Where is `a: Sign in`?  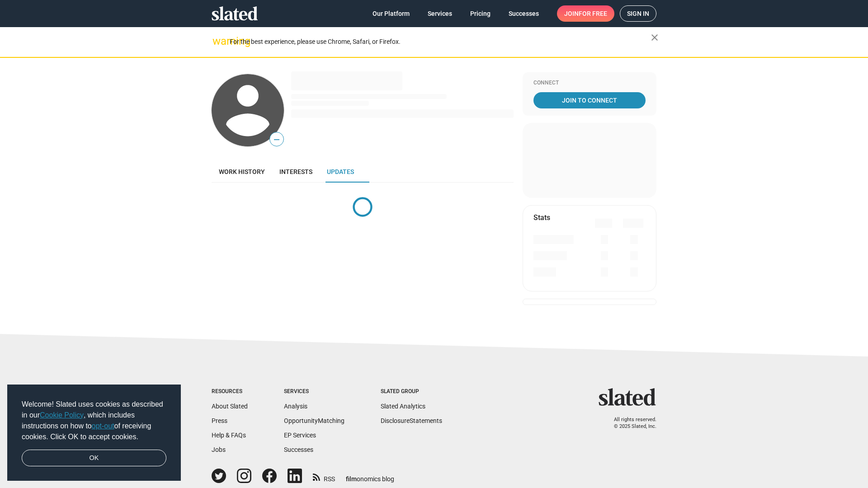
a: Sign in is located at coordinates (638, 14).